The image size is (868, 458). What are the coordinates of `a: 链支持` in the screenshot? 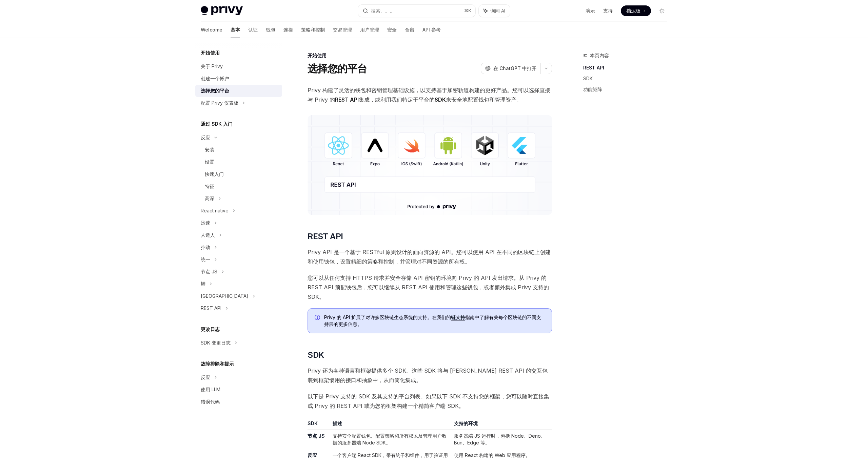 It's located at (458, 317).